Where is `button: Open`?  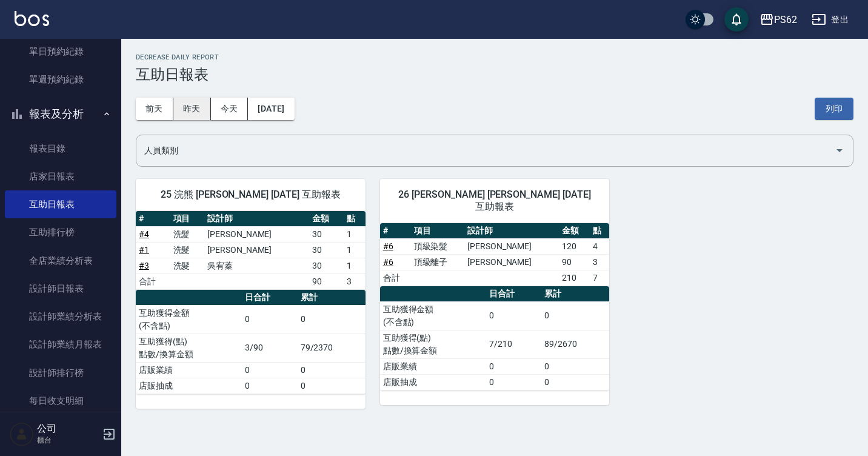
button: Open is located at coordinates (840, 150).